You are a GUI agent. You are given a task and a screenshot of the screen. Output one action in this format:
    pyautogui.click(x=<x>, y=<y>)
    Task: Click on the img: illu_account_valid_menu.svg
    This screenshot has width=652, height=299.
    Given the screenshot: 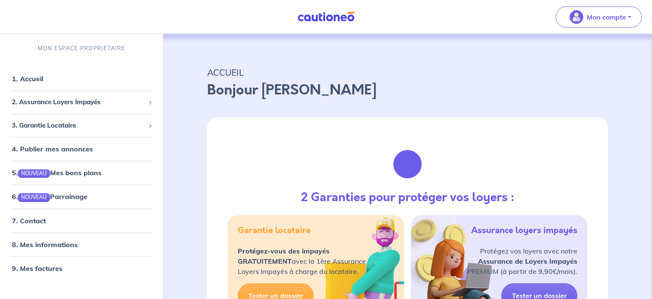 What is the action you would take?
    pyautogui.click(x=577, y=17)
    